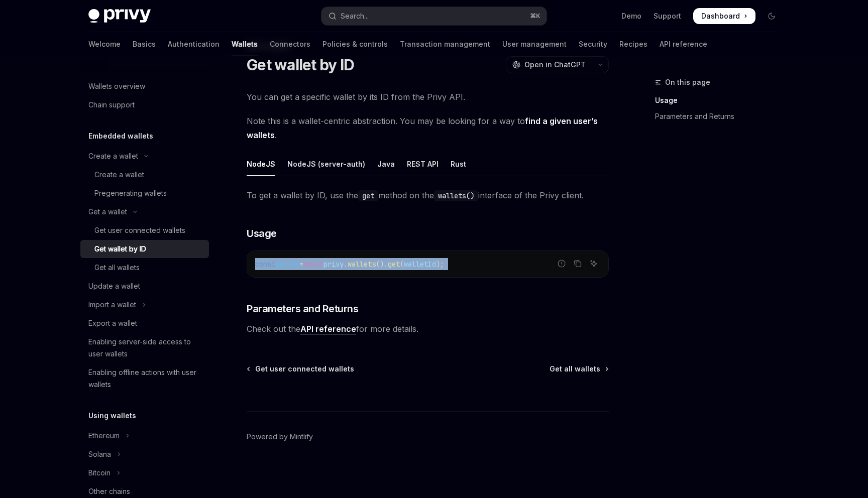 The height and width of the screenshot is (498, 868). What do you see at coordinates (113, 323) in the screenshot?
I see `div: Export a wallet` at bounding box center [113, 323].